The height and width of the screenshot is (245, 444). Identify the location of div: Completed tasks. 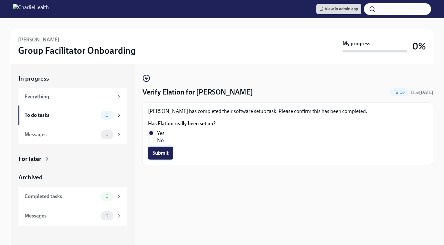
(61, 196).